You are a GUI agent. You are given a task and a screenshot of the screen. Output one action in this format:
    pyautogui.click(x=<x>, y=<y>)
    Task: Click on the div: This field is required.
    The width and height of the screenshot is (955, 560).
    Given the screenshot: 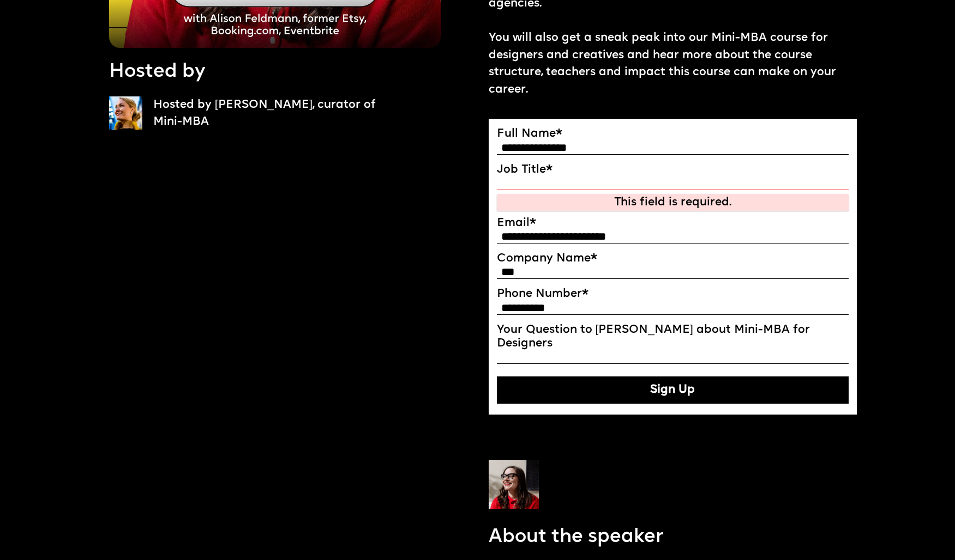 What is the action you would take?
    pyautogui.click(x=673, y=202)
    